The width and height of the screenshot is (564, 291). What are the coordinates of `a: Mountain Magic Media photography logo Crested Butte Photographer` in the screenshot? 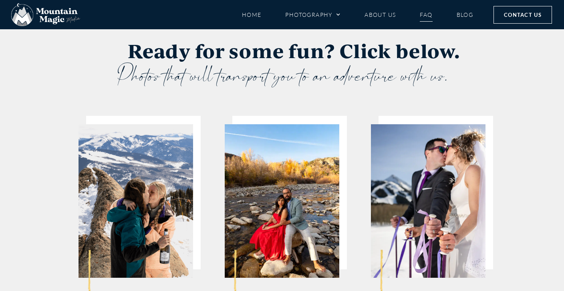 It's located at (46, 15).